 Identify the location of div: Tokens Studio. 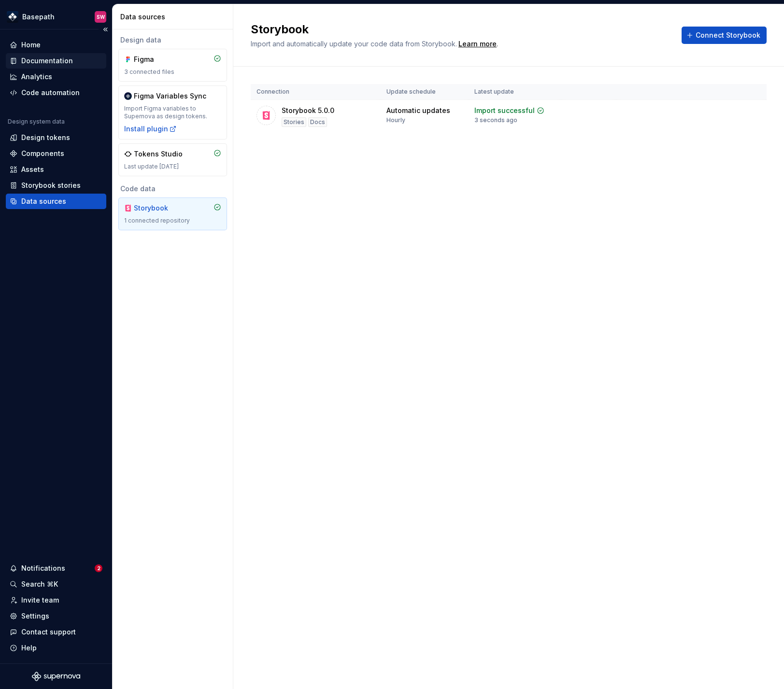
(158, 154).